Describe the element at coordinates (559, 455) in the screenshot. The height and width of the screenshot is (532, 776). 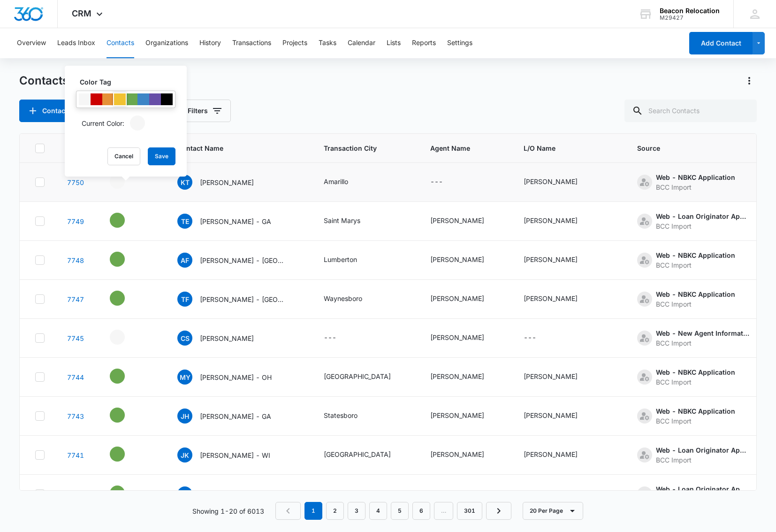
I see `div: L/O Name - Irwin Recio - Select to Edit Field` at that location.